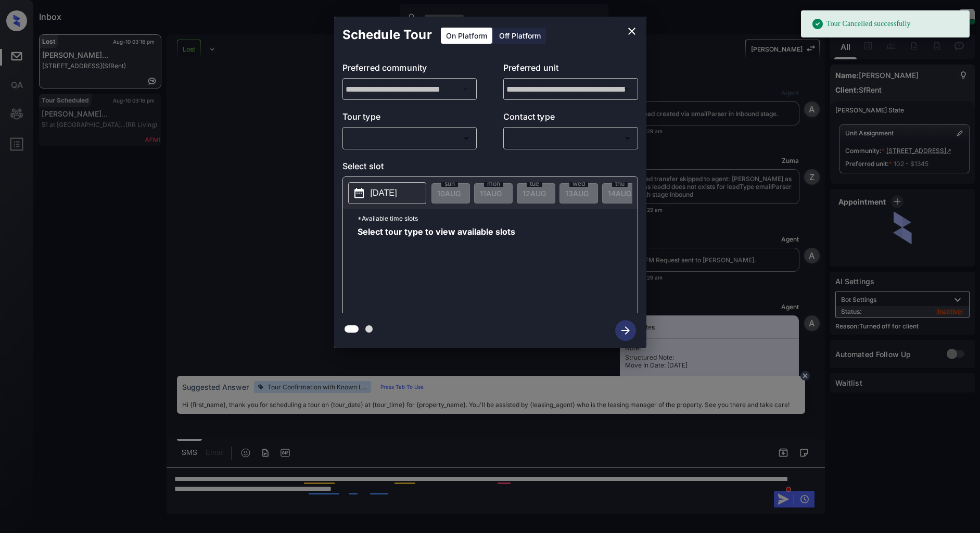 This screenshot has width=980, height=533. Describe the element at coordinates (861, 24) in the screenshot. I see `div: Tour Cancelled successfully` at that location.